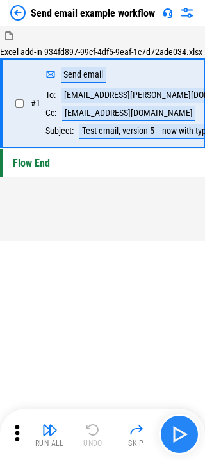 The image size is (205, 460). What do you see at coordinates (50, 430) in the screenshot?
I see `img: Run All` at bounding box center [50, 430].